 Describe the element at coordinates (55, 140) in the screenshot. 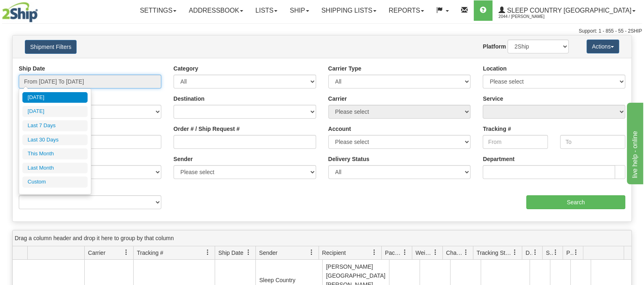

I see `li: Last 30 Days` at that location.